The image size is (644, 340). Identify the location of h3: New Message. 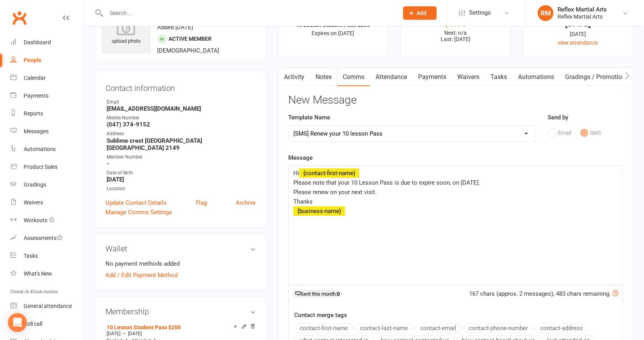
(455, 100).